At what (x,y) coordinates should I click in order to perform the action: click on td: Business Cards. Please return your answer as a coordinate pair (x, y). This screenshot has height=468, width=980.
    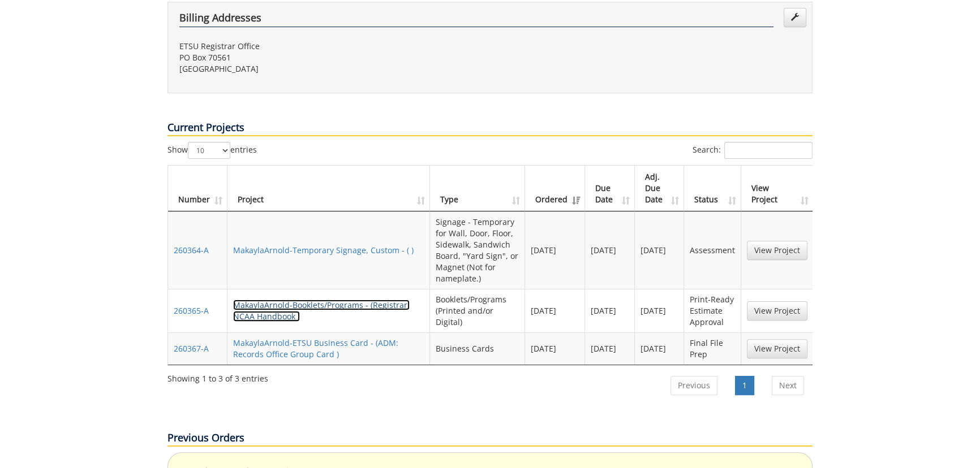
    Looking at the image, I should click on (477, 349).